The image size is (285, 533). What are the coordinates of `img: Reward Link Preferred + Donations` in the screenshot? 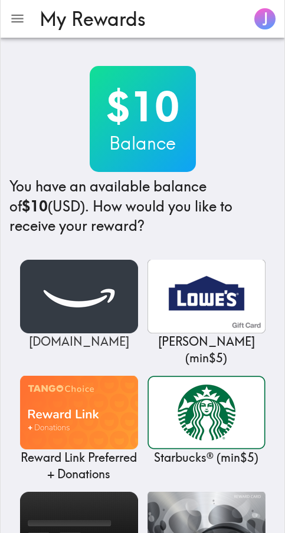 It's located at (79, 413).